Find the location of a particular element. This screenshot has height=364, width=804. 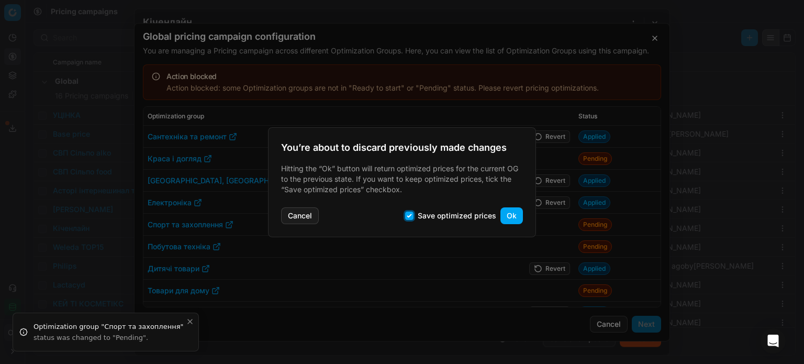

button: Cancel is located at coordinates (300, 216).